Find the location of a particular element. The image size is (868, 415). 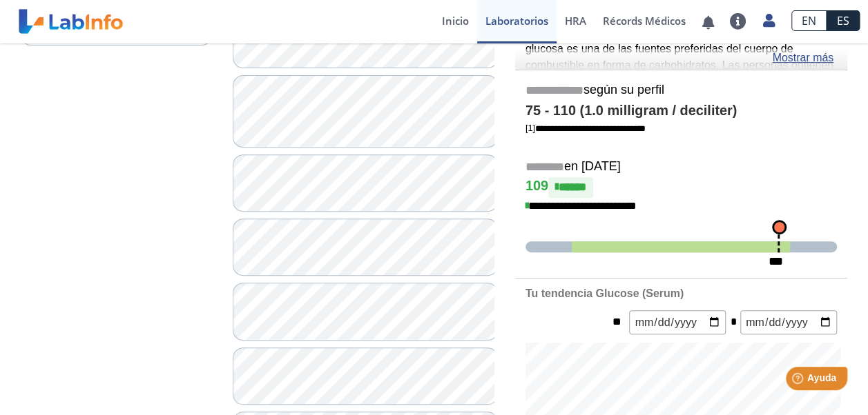

span: Ayuda is located at coordinates (76, 17).